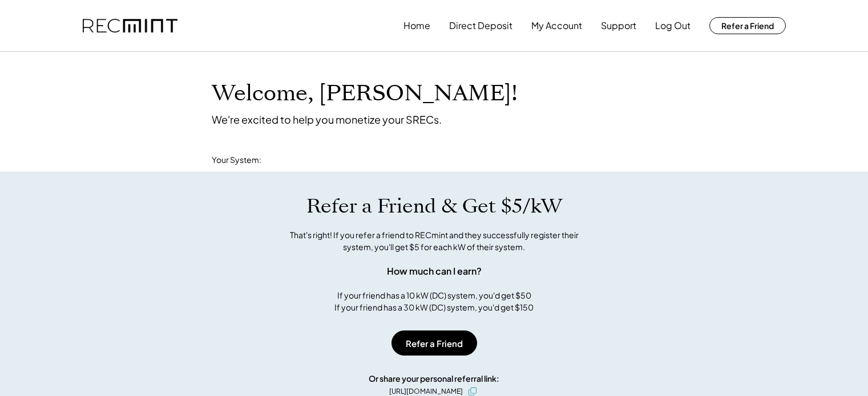 The width and height of the screenshot is (868, 396). Describe the element at coordinates (434, 379) in the screenshot. I see `div: Or share your personal referral link:` at that location.